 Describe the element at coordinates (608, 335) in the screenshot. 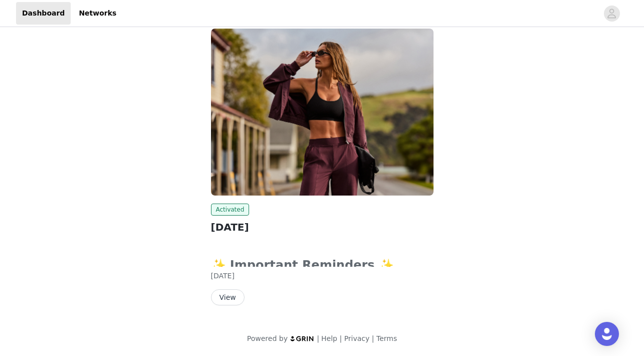

I see `div: Open Intercom Messenger` at that location.